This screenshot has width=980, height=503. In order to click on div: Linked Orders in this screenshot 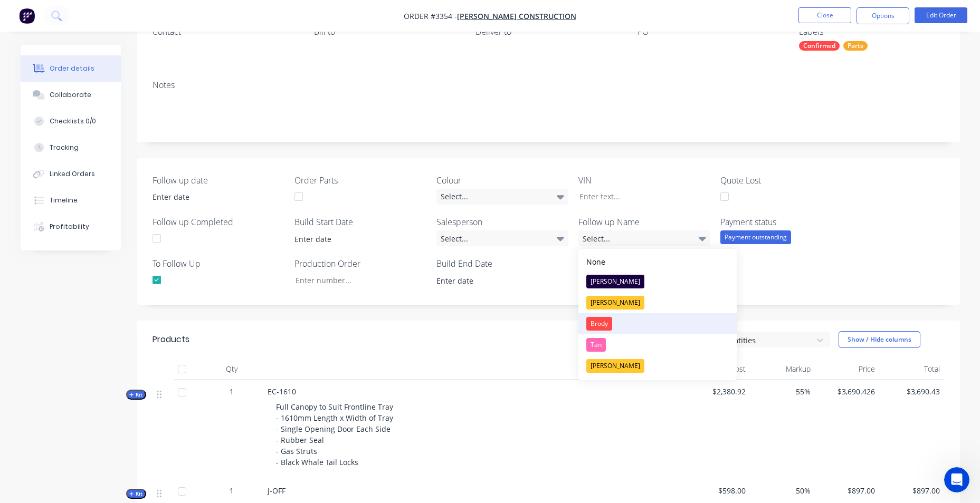, I will do `click(72, 174)`.